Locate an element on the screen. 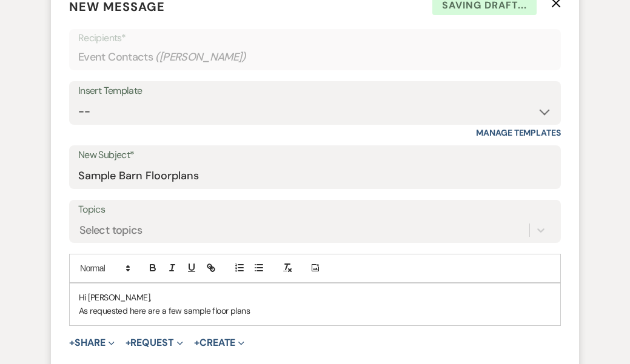 Image resolution: width=630 pixels, height=364 pixels. label: New Subject* is located at coordinates (315, 155).